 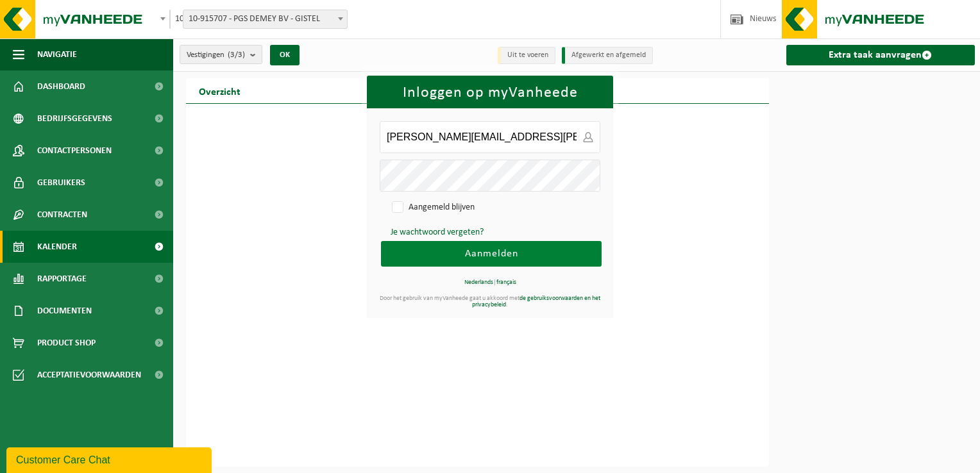 What do you see at coordinates (64, 311) in the screenshot?
I see `span: Documenten` at bounding box center [64, 311].